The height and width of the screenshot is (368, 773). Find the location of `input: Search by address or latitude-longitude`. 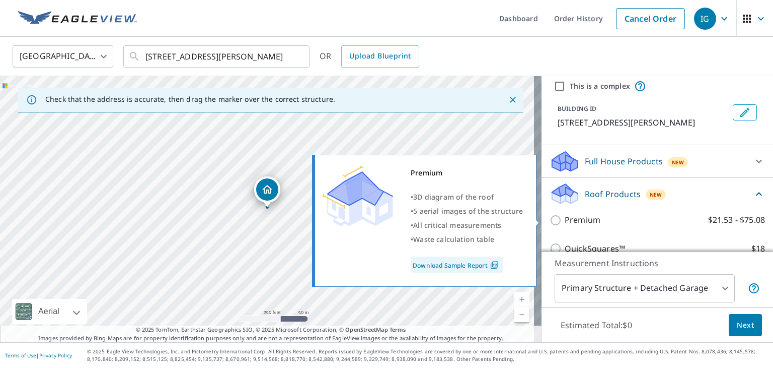

input: Search by address or latitude-longitude is located at coordinates (217, 56).